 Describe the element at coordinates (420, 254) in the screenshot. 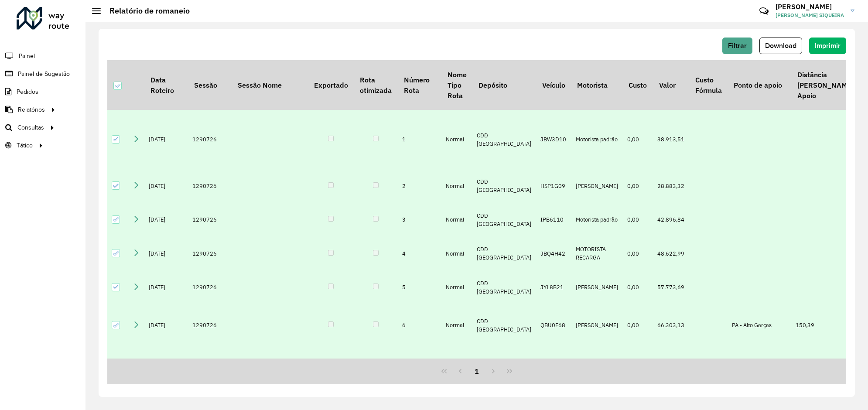

I see `td: 4` at that location.